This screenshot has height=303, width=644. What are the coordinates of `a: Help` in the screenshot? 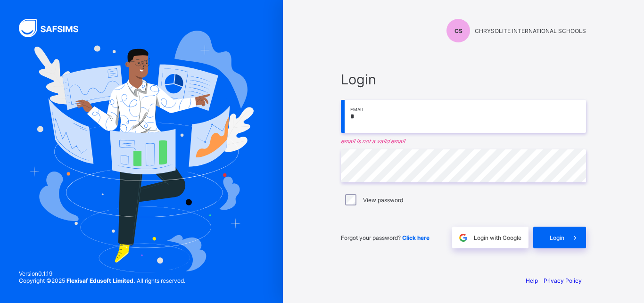 It's located at (532, 280).